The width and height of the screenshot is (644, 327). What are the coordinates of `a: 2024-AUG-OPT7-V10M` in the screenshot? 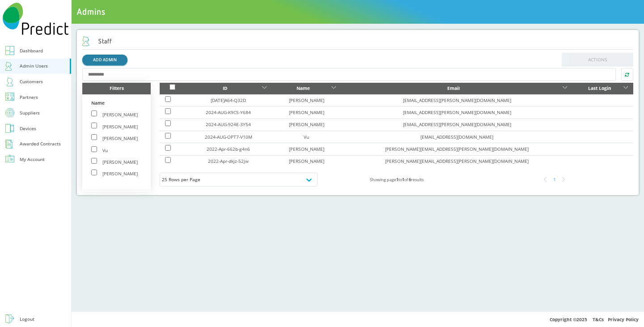 It's located at (228, 137).